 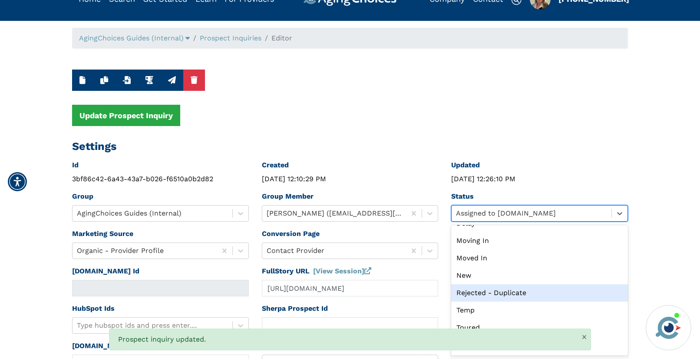 What do you see at coordinates (584, 337) in the screenshot?
I see `button: Dismiss` at bounding box center [584, 337].